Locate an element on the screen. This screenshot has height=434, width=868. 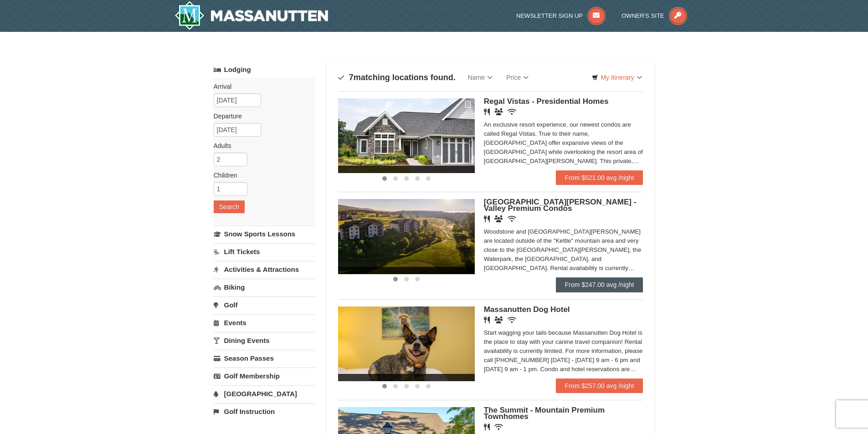
a: Events is located at coordinates (264, 322).